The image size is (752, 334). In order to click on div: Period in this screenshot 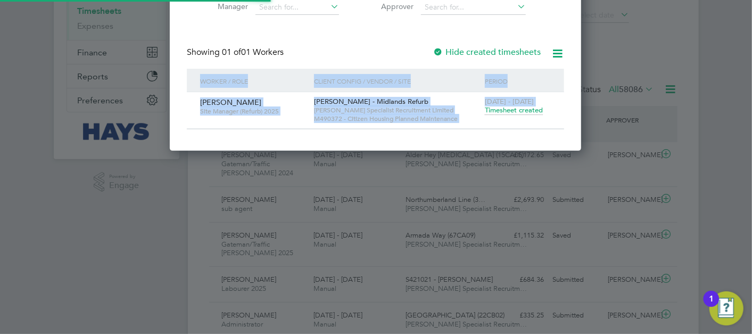, I will do `click(518, 81)`.